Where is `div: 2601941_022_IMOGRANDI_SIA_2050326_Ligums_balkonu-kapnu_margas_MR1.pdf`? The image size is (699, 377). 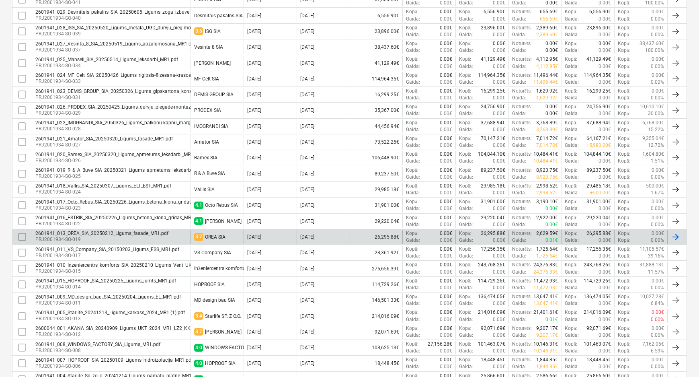 div: 2601941_022_IMOGRANDI_SIA_2050326_Ligums_balkonu-kapnu_margas_MR1.pdf is located at coordinates (125, 123).